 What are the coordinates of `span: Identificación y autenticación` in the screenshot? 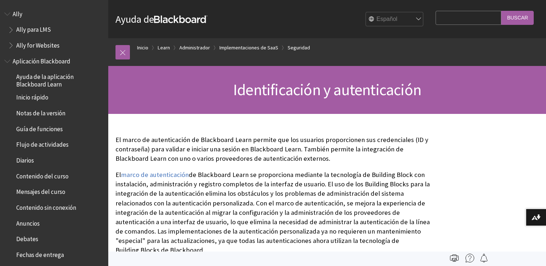 It's located at (327, 90).